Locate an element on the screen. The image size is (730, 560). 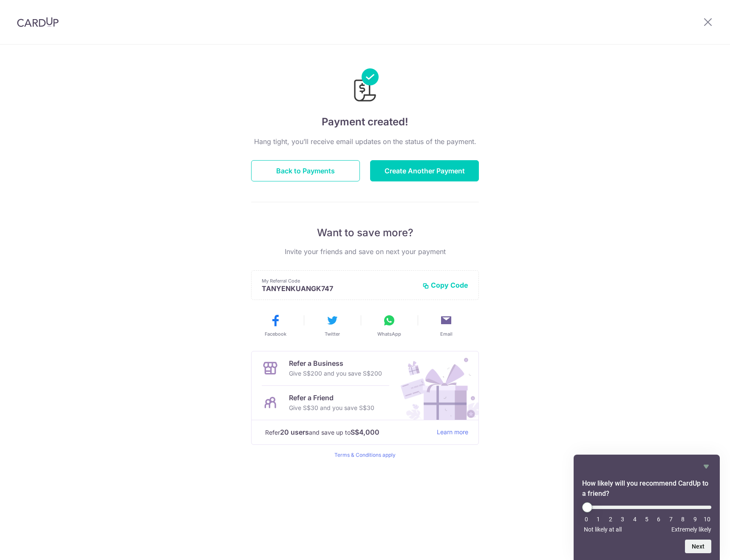
p: Give S$200 and you save S$200 is located at coordinates (335, 373).